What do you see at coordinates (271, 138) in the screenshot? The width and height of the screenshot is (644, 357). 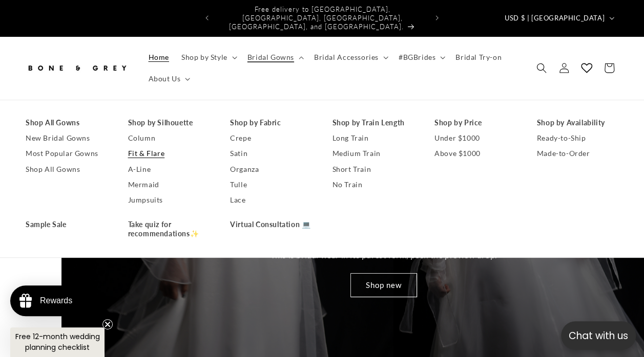 I see `a: Crepe` at bounding box center [271, 138].